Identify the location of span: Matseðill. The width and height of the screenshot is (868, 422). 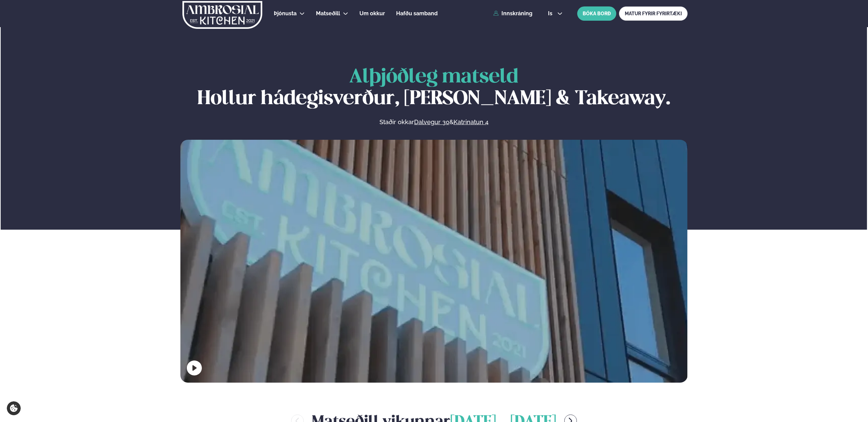
(328, 13).